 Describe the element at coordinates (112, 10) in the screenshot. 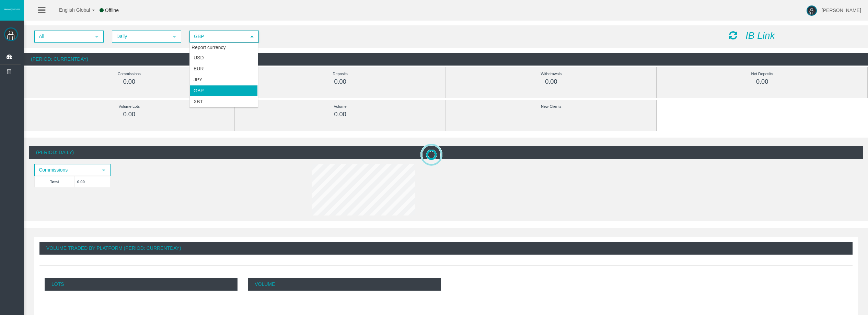

I see `span: Offline` at that location.